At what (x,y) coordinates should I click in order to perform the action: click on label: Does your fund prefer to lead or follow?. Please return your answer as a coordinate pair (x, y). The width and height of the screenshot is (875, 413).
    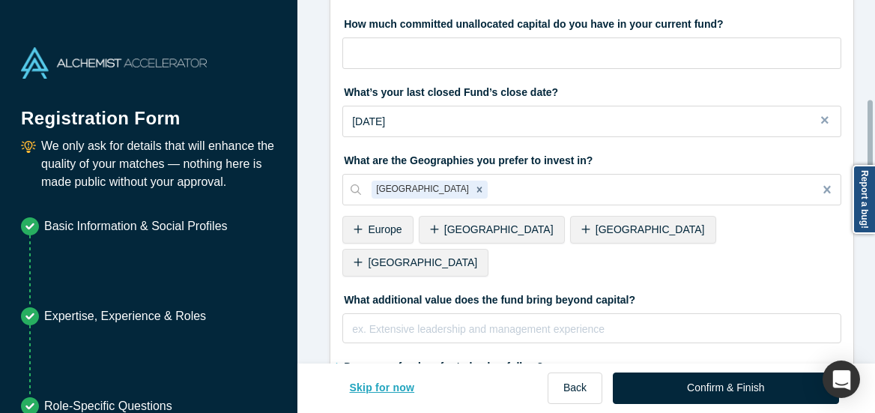
    Looking at the image, I should click on (592, 364).